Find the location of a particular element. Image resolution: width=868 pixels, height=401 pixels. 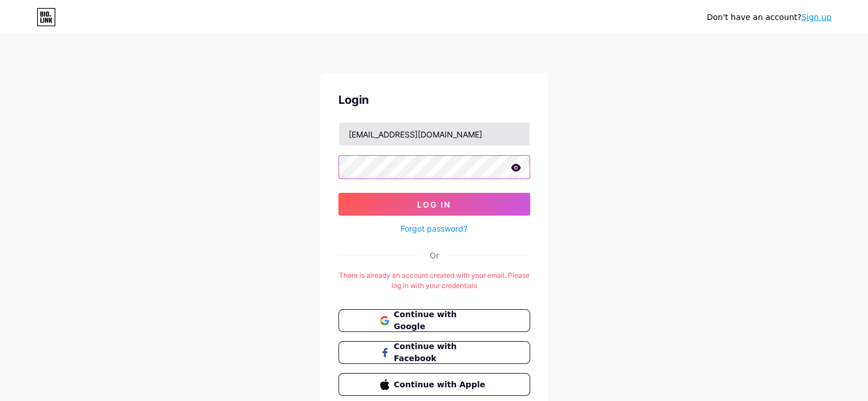

button: Continue with Facebook is located at coordinates (434, 353).